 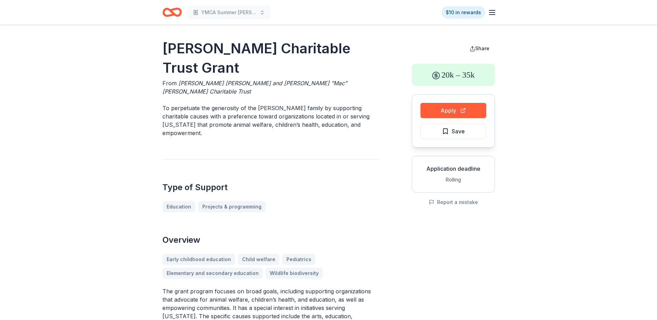 What do you see at coordinates (479, 48) in the screenshot?
I see `button: Share` at bounding box center [479, 48].